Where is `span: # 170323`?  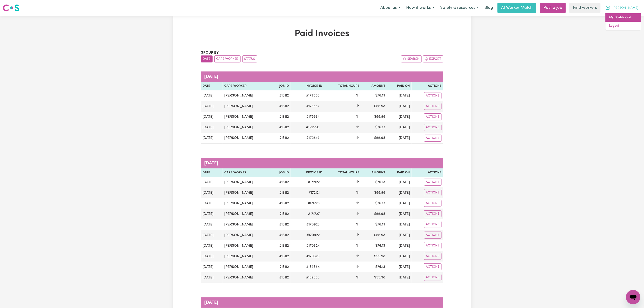 span: # 170323 is located at coordinates (313, 257).